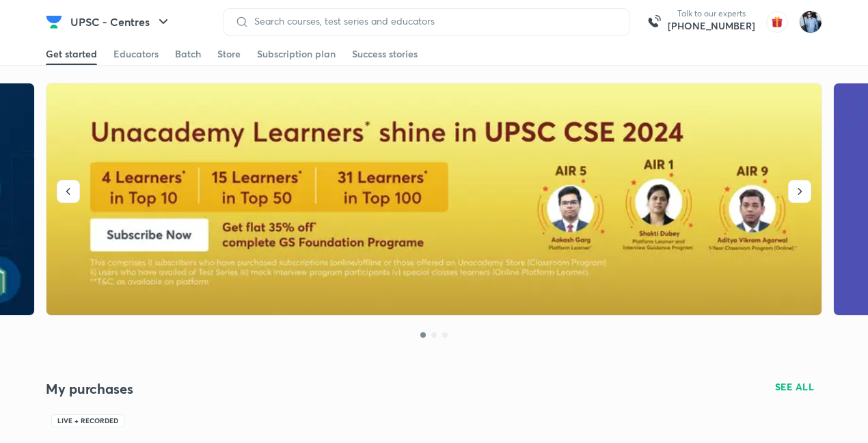  Describe the element at coordinates (121, 22) in the screenshot. I see `button: UPSC - Centres` at that location.